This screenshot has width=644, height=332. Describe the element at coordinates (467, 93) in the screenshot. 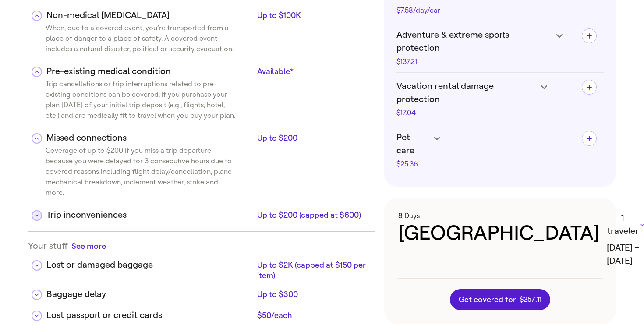

I see `span: Vacation rental damage protection` at that location.